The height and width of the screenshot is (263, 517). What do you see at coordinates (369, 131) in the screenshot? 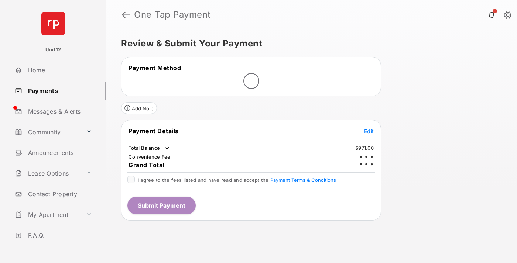
I see `button: Edit` at bounding box center [369, 131].